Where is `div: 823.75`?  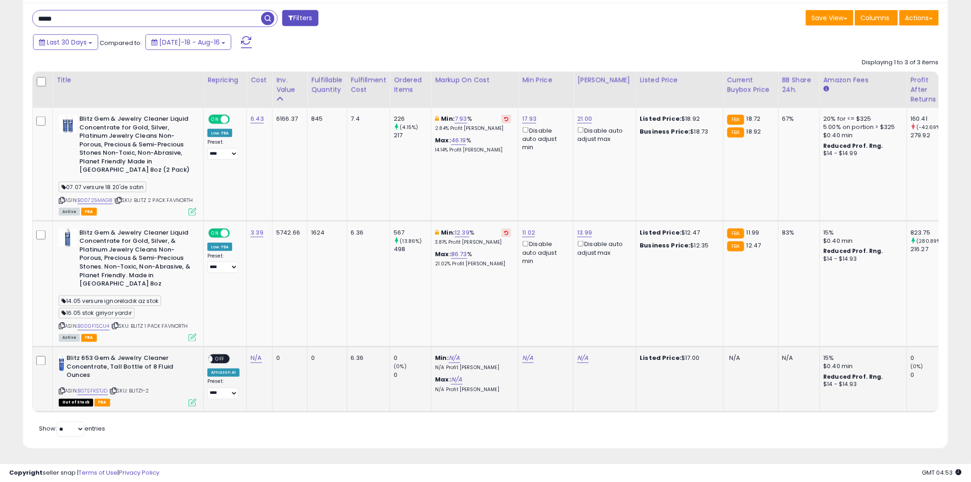 div: 823.75 is located at coordinates (929, 233).